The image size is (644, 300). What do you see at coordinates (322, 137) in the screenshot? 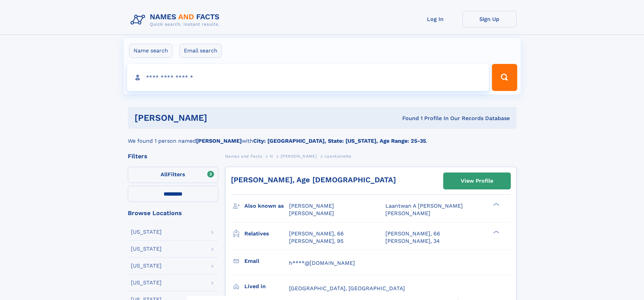
I see `div: We found 1 person named with .` at bounding box center [322, 137].